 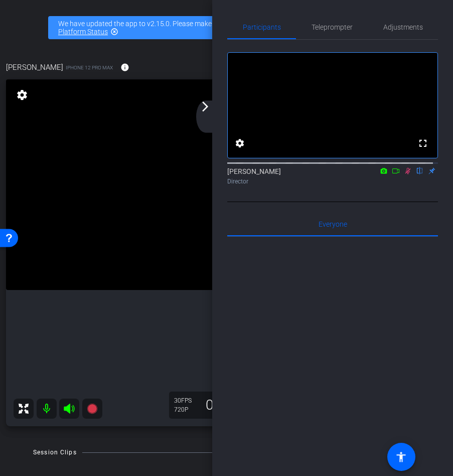 I want to click on mat-icon: accessibility, so click(x=402, y=457).